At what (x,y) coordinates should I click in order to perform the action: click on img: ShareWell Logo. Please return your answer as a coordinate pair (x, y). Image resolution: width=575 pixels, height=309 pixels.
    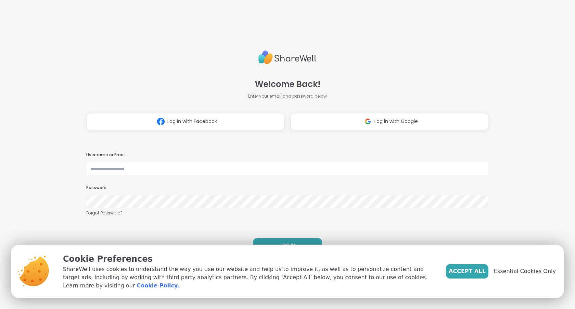
    Looking at the image, I should click on (288, 57).